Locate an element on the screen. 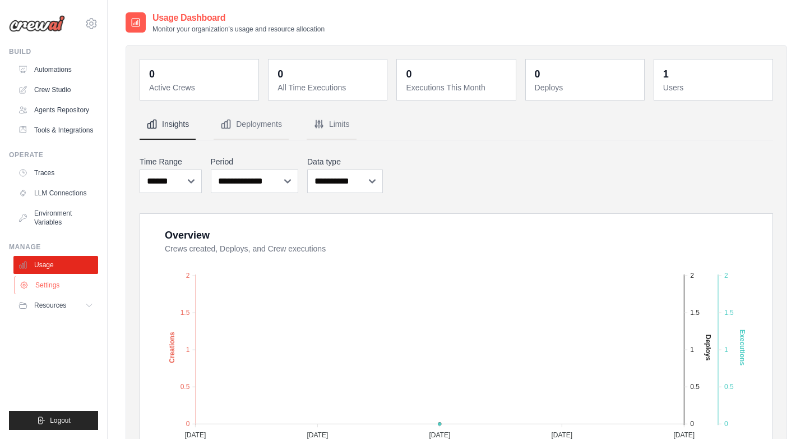  span: Resources is located at coordinates (50, 305).